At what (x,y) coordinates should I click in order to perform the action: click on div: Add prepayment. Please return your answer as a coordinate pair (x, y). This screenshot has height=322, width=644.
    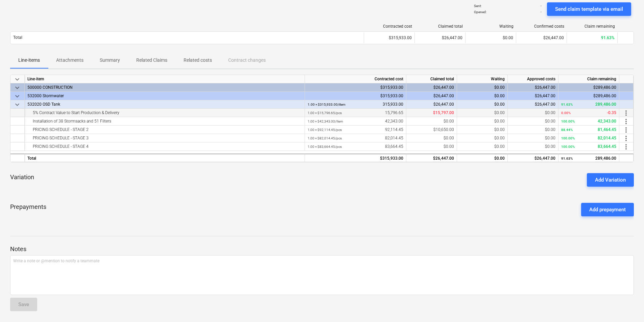
    Looking at the image, I should click on (607, 210).